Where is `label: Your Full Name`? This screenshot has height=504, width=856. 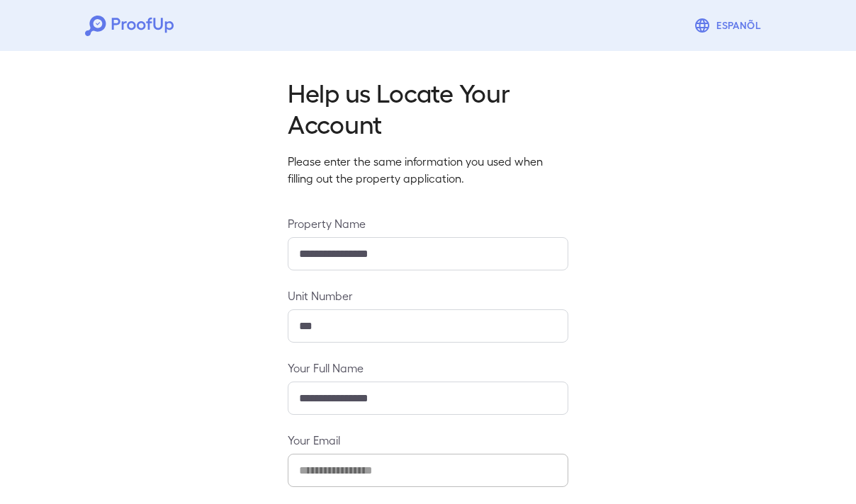
label: Your Full Name is located at coordinates (428, 368).